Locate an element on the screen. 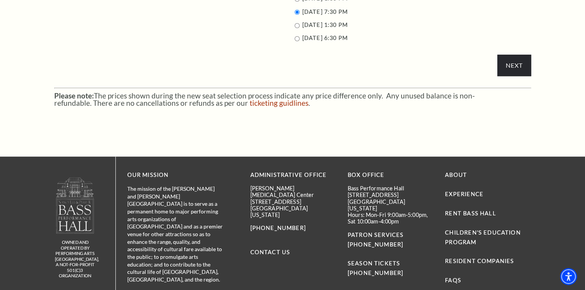 This screenshot has height=290, width=585. a: Experience is located at coordinates (464, 194).